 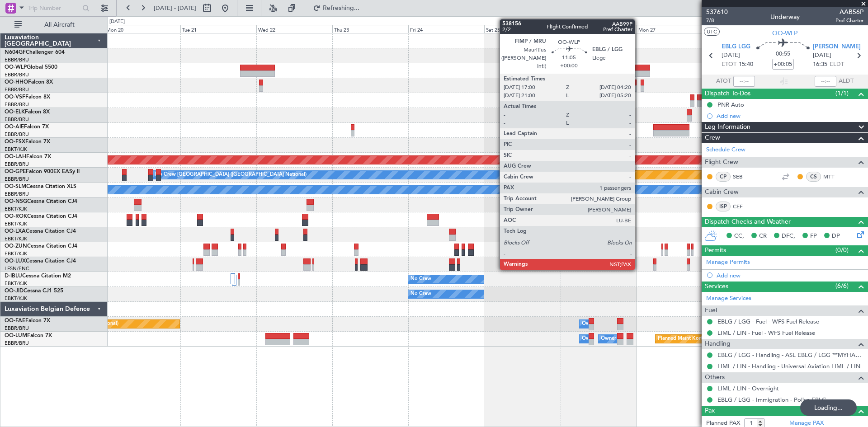 What do you see at coordinates (723, 207) in the screenshot?
I see `div: ISP` at bounding box center [723, 207].